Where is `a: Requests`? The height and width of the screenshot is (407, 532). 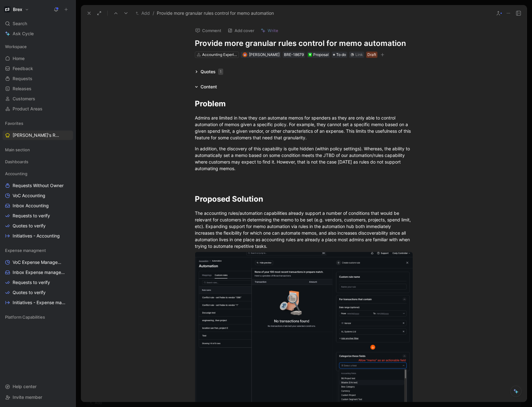
a: Requests is located at coordinates (38, 79).